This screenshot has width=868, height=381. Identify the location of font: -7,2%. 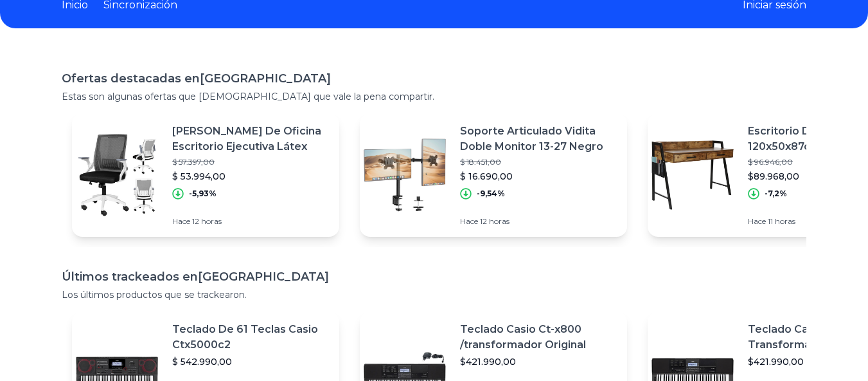
(776, 193).